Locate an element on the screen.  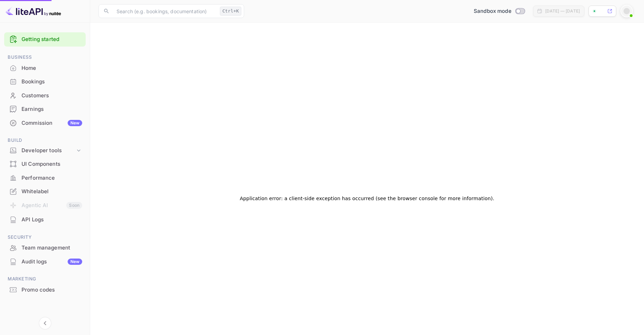
input: Search (e.g. bookings, documentation) is located at coordinates (165, 11).